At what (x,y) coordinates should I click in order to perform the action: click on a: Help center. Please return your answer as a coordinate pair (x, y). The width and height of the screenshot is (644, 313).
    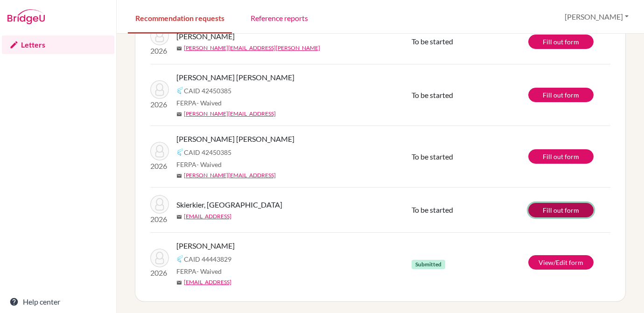
    Looking at the image, I should click on (58, 302).